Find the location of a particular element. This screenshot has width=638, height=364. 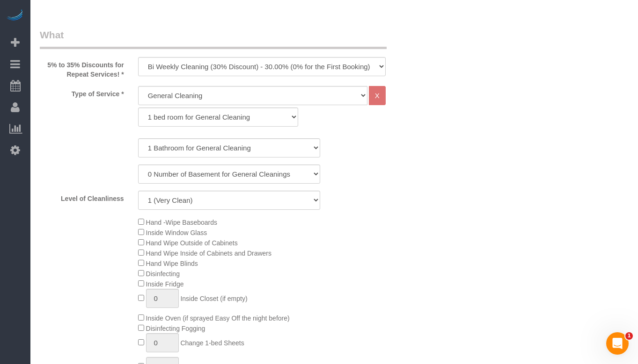

span: Inside Window Glass is located at coordinates (176, 233).